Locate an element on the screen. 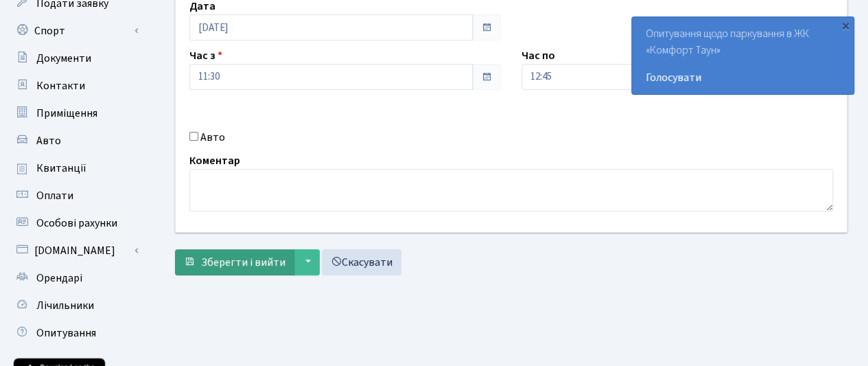 The height and width of the screenshot is (366, 868). a: Авто is located at coordinates (75, 141).